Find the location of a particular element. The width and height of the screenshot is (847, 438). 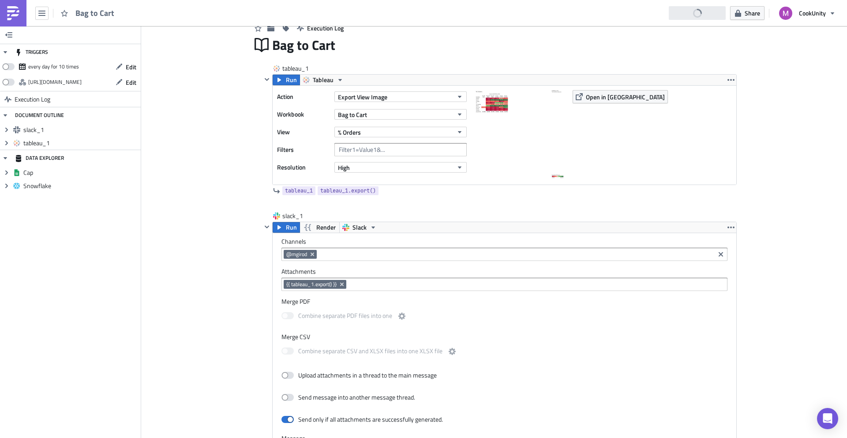

label: Workbook is located at coordinates (304, 114).